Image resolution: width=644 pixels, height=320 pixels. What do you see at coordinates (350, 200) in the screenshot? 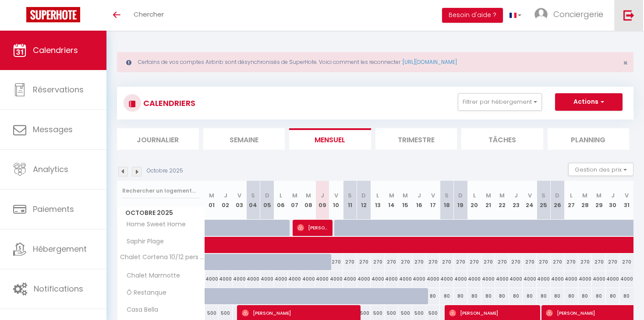
I see `th: 11` at bounding box center [350, 200].